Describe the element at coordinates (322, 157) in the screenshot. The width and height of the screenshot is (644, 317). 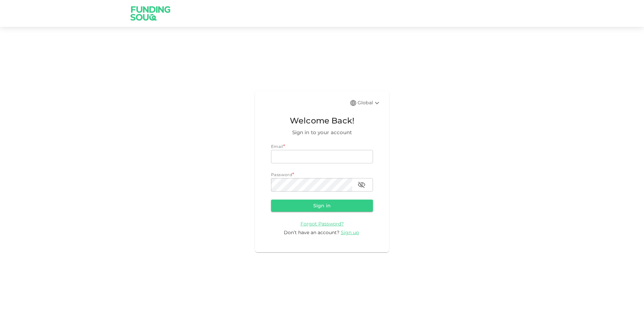
I see `input: email` at that location.